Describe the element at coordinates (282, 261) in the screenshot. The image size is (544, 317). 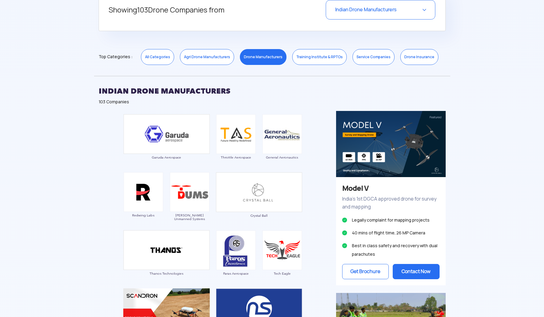
I see `a: Tech Eagle` at that location.